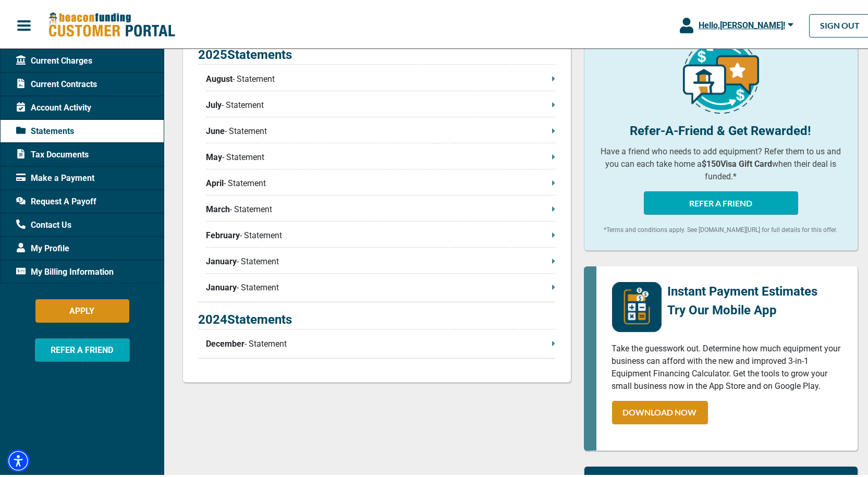 This screenshot has height=477, width=868. I want to click on span: My Billing Information, so click(65, 270).